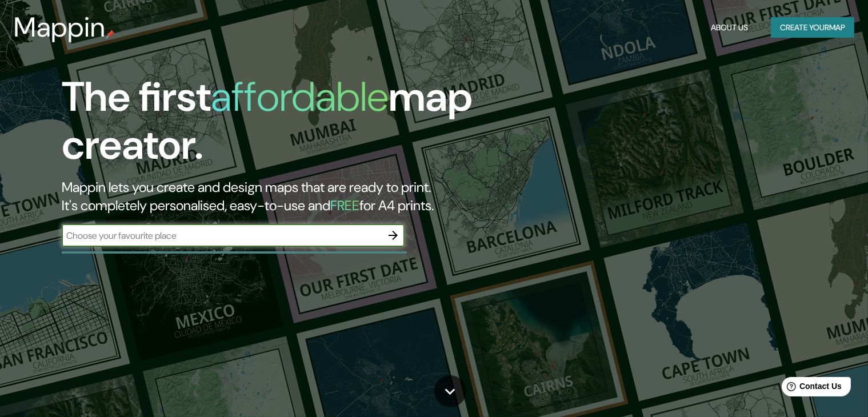  What do you see at coordinates (222, 235) in the screenshot?
I see `input: Choose your favourite place` at bounding box center [222, 235].